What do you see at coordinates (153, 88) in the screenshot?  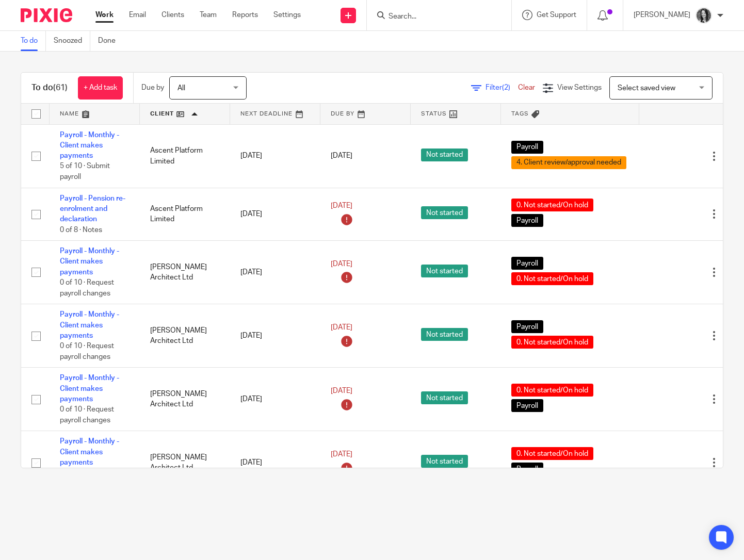 I see `p: Due by` at bounding box center [153, 88].